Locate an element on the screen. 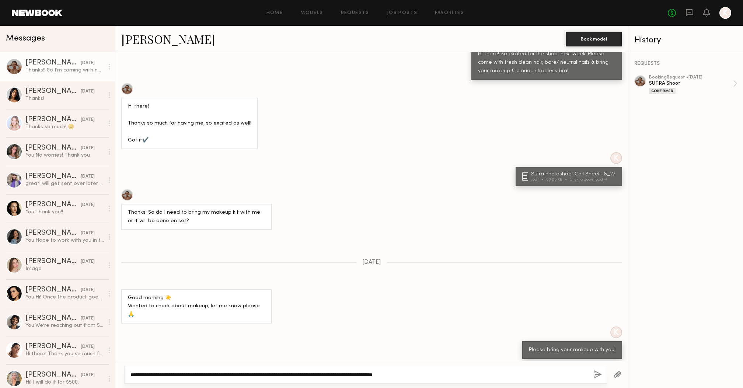 This screenshot has height=388, width=743. div: Thanks!! So I’m coming with no-makeup face? 😅 is located at coordinates (65, 70).